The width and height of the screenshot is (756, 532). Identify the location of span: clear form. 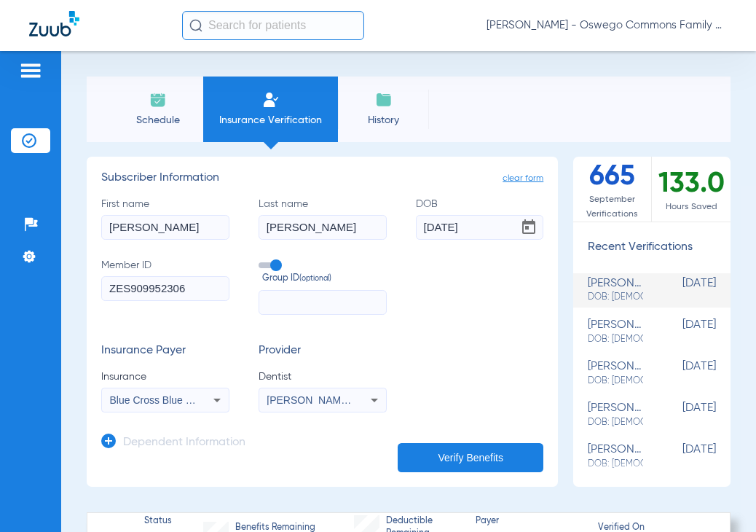
(523, 178).